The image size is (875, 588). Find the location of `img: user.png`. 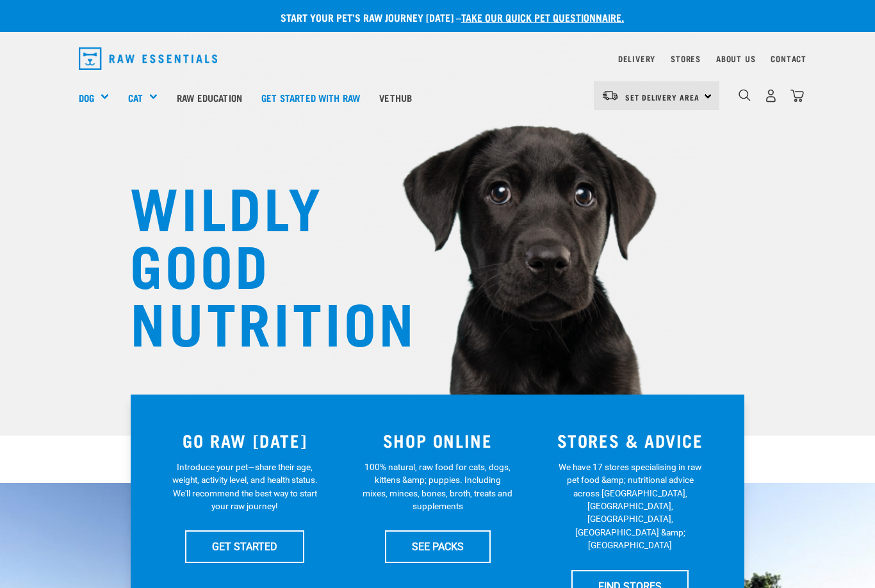

img: user.png is located at coordinates (770, 95).